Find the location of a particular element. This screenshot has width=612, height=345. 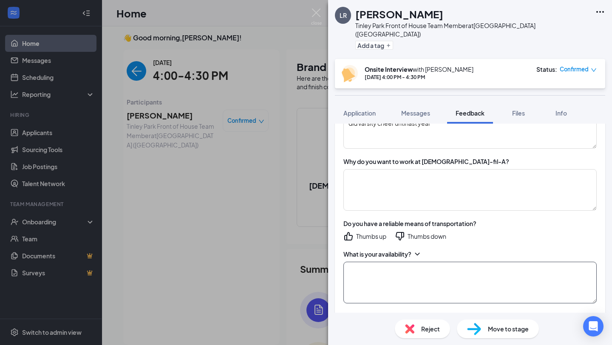

span: Messages is located at coordinates (416, 113).